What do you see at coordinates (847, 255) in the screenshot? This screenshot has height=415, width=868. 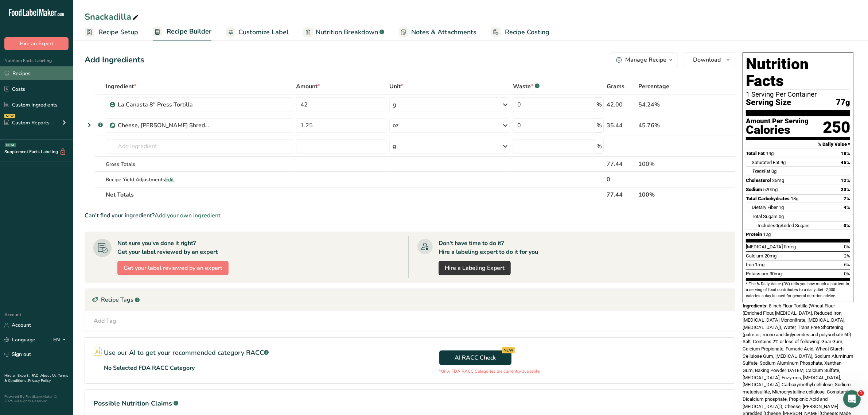 I see `span: 2%` at bounding box center [847, 255].